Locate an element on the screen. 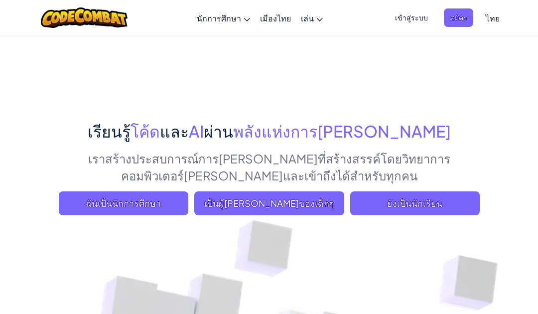 The image size is (538, 314). font: เข้าสู่ระบบ is located at coordinates (411, 17).